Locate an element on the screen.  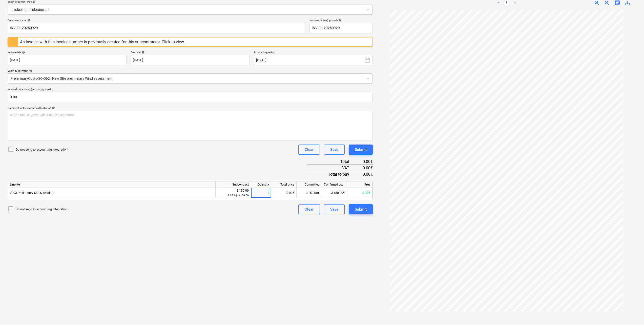
div: 3,150.00 is located at coordinates (233, 193).